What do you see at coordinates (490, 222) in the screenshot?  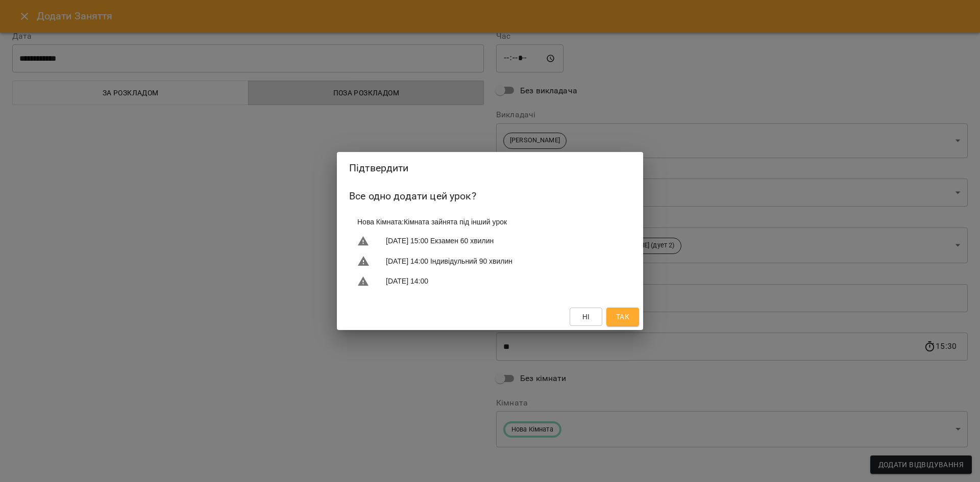 I see `li: Нова Кімната : Кімната зайнята під інший урок` at bounding box center [490, 222].